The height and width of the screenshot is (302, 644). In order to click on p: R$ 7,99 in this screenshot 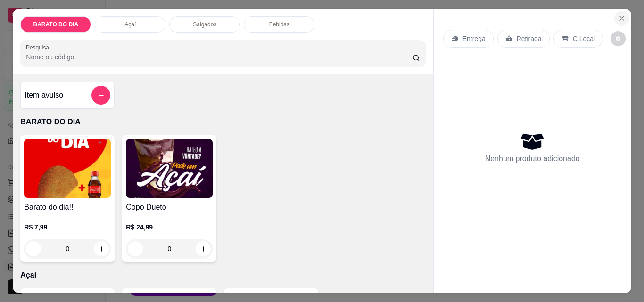, I will do `click(67, 227)`.